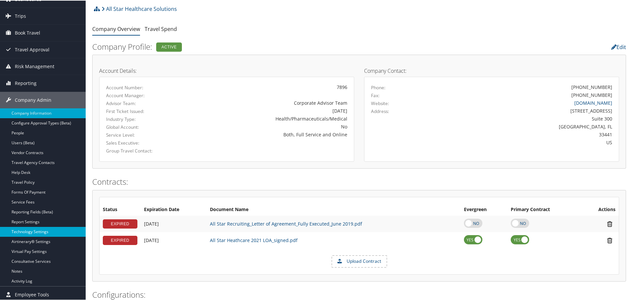 The image size is (630, 300). I want to click on div: Health/Pharmaceuticals/Medical, so click(269, 118).